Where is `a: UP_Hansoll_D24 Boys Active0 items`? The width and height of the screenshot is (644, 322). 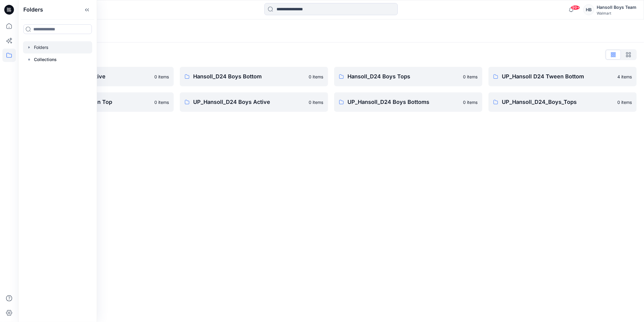
a: UP_Hansoll_D24 Boys Active0 items is located at coordinates (254, 102).